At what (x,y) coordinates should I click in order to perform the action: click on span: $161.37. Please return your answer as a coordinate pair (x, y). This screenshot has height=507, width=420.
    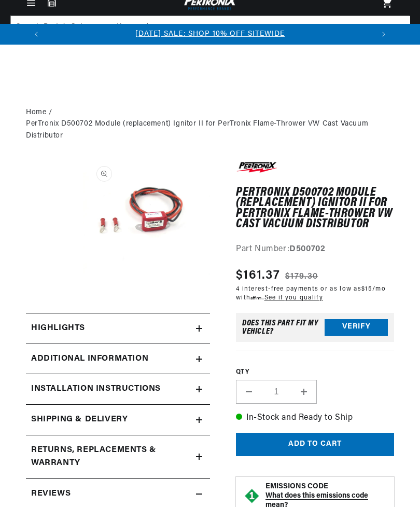
    Looking at the image, I should click on (258, 276).